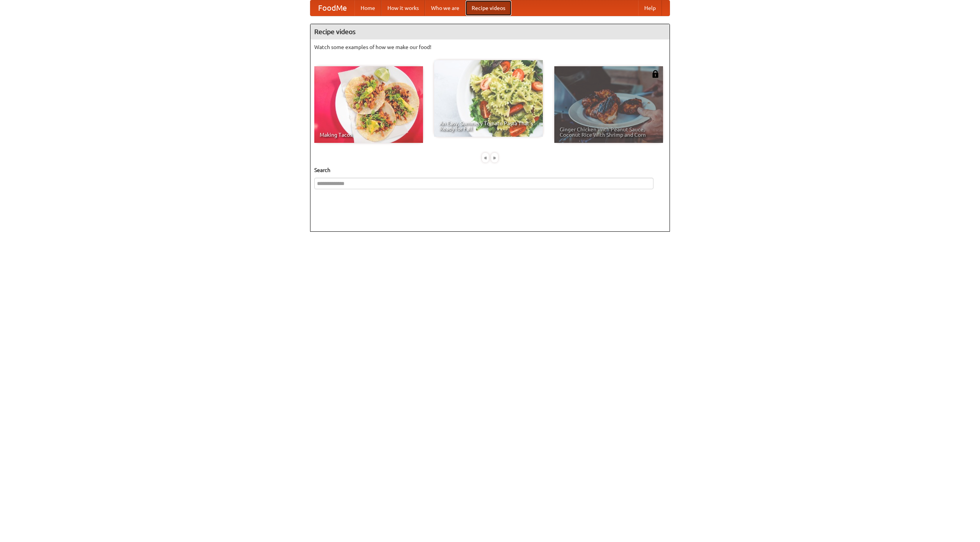 Image resolution: width=980 pixels, height=542 pixels. I want to click on a: Recipe videos, so click(488, 8).